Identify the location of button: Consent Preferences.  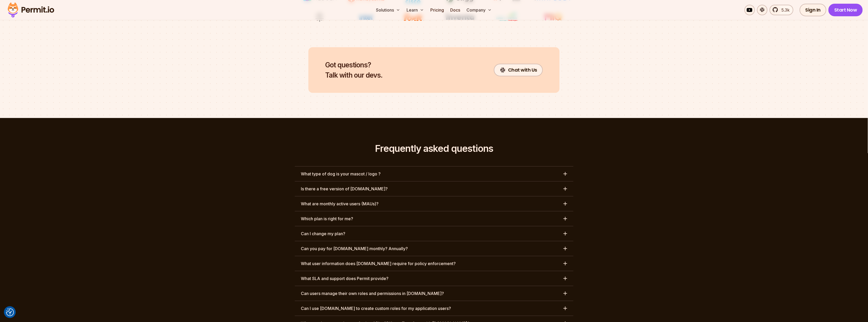
(10, 312).